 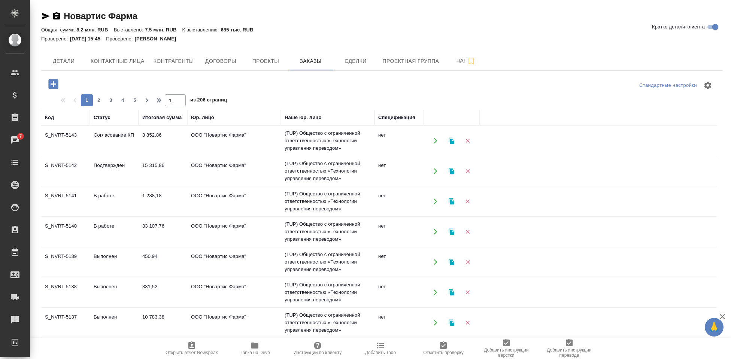 I want to click on span: Детали, so click(x=64, y=61).